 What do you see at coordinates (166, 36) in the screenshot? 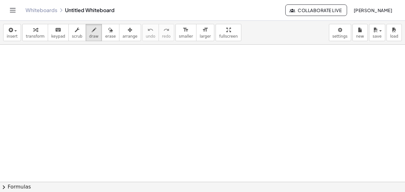
I see `span: redo` at bounding box center [166, 36].